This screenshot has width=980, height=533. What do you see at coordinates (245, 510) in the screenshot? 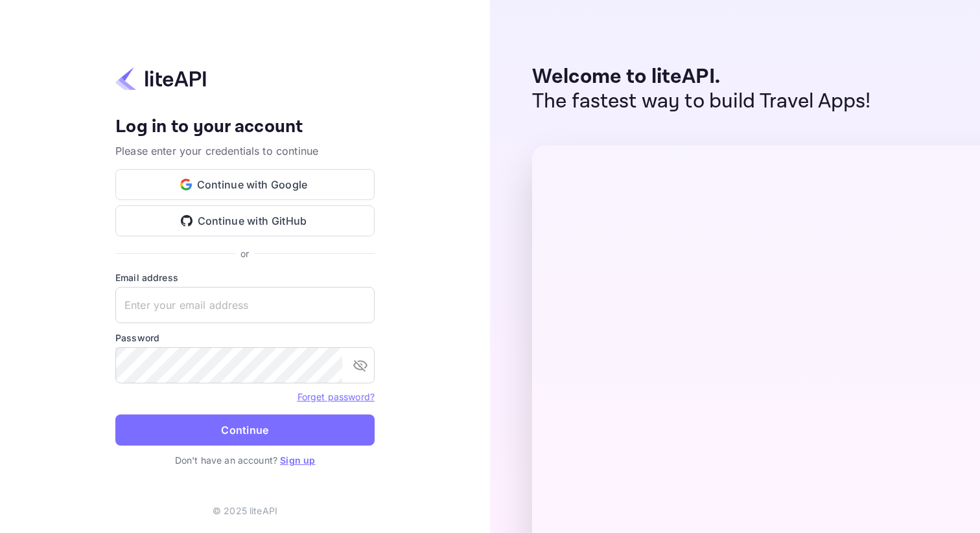
I see `p: © 2025 liteAPI` at bounding box center [245, 510].